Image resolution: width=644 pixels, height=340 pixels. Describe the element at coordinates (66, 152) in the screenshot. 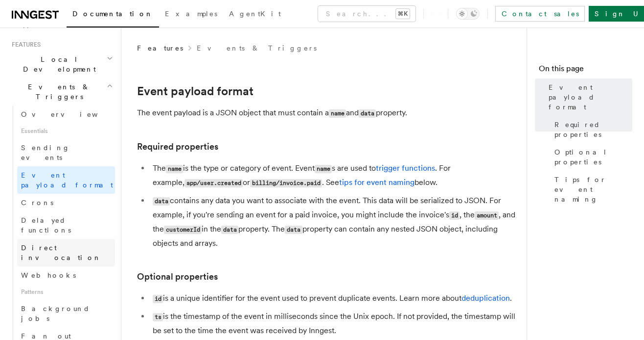

I see `a: Sending events` at that location.